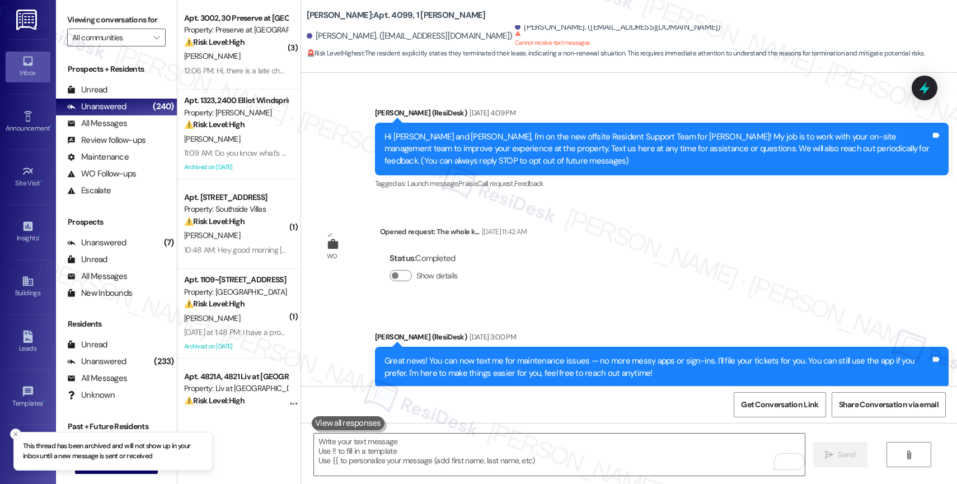 Image resolution: width=957 pixels, height=484 pixels. Describe the element at coordinates (236, 209) in the screenshot. I see `div: Property: Southside Villas` at that location.